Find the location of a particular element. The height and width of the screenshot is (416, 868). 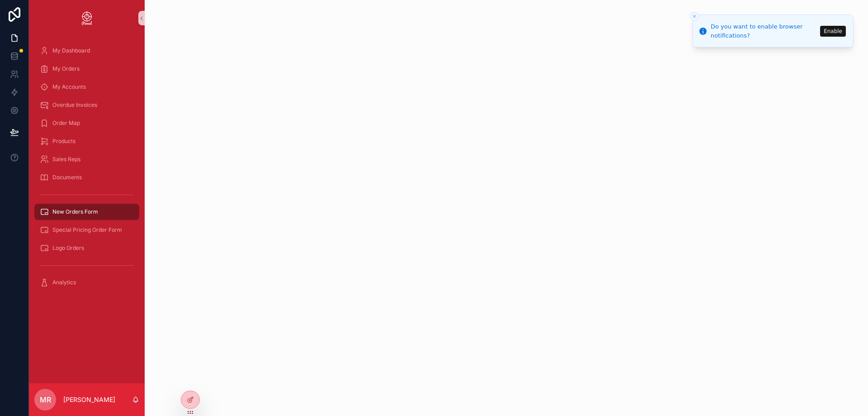

span: MR is located at coordinates (45, 399).